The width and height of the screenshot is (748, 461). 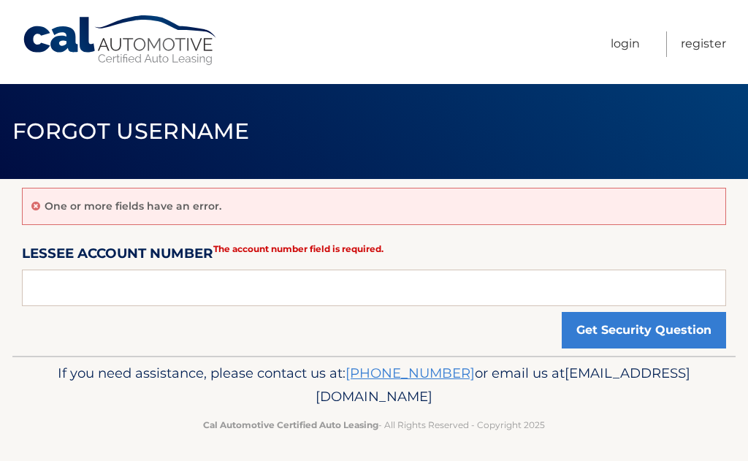 What do you see at coordinates (374, 385) in the screenshot?
I see `p: If you need assistance, please contact us at: or email us at` at bounding box center [374, 385].